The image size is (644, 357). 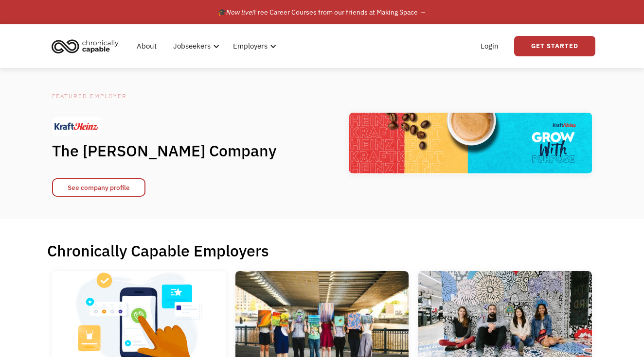 What do you see at coordinates (85, 46) in the screenshot?
I see `img: Chronically Capable logo` at bounding box center [85, 46].